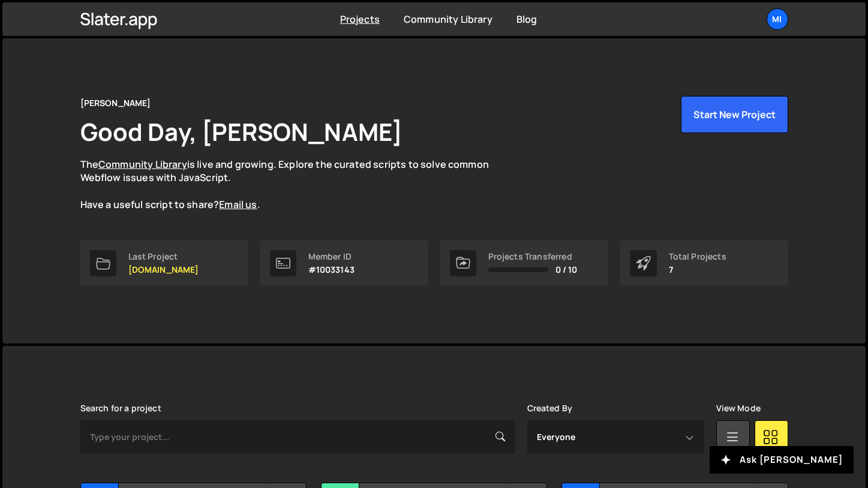 This screenshot has width=868, height=488. What do you see at coordinates (739, 408) in the screenshot?
I see `label: View Mode` at bounding box center [739, 408].